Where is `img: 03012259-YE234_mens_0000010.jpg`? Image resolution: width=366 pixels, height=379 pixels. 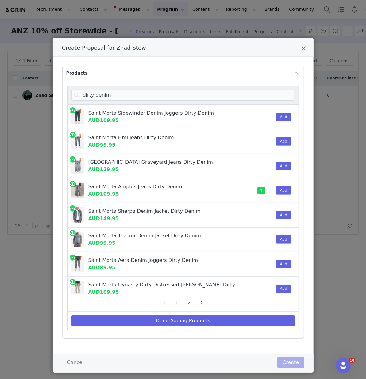 img: 03012259-YE234_mens_0000010.jpg is located at coordinates (78, 190).